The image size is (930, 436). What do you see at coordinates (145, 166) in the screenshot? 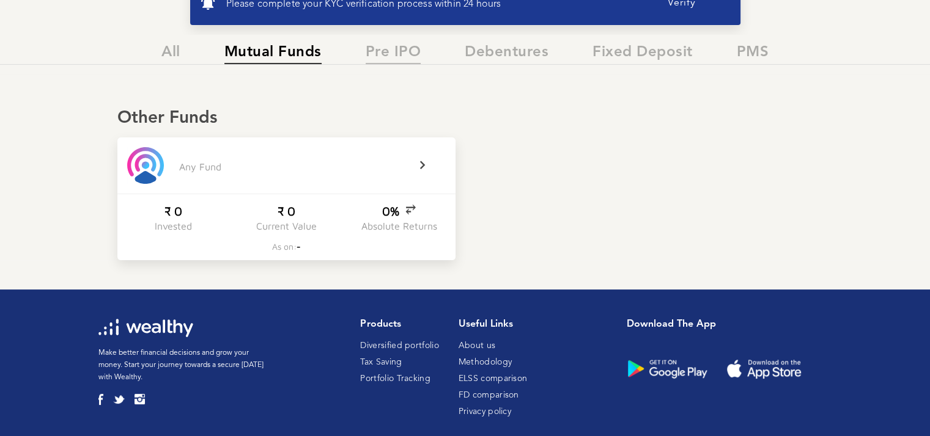
I see `img: custom-goal-icon.svg` at bounding box center [145, 166].